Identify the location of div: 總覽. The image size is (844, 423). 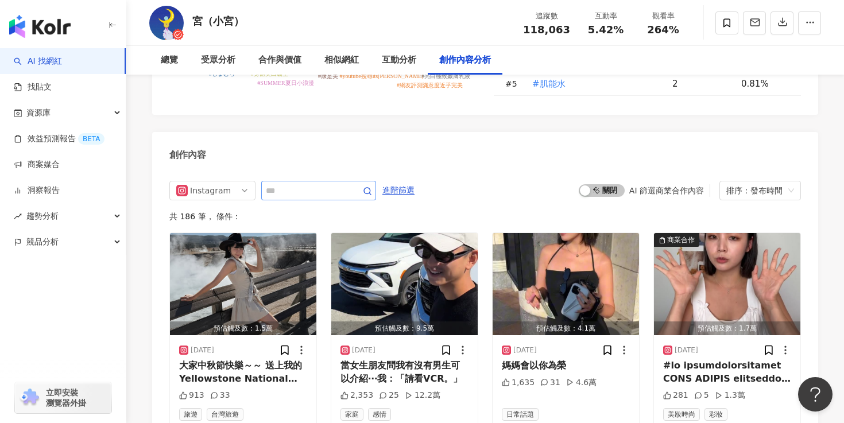
(169, 60).